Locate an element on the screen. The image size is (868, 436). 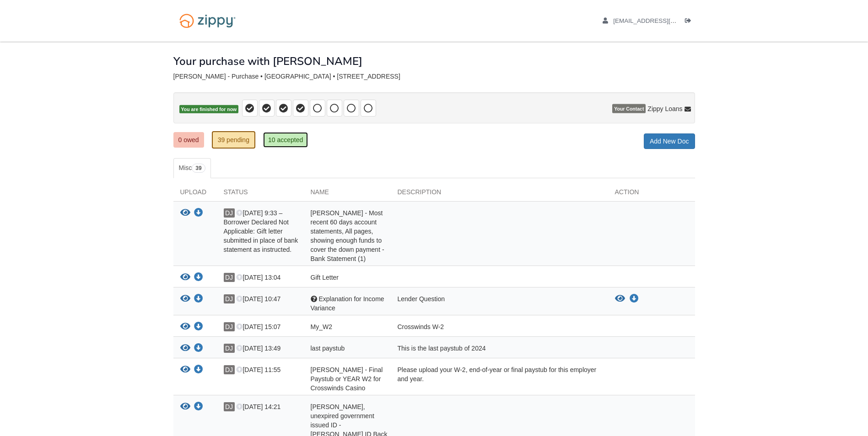
a: edit profile is located at coordinates (660, 22).